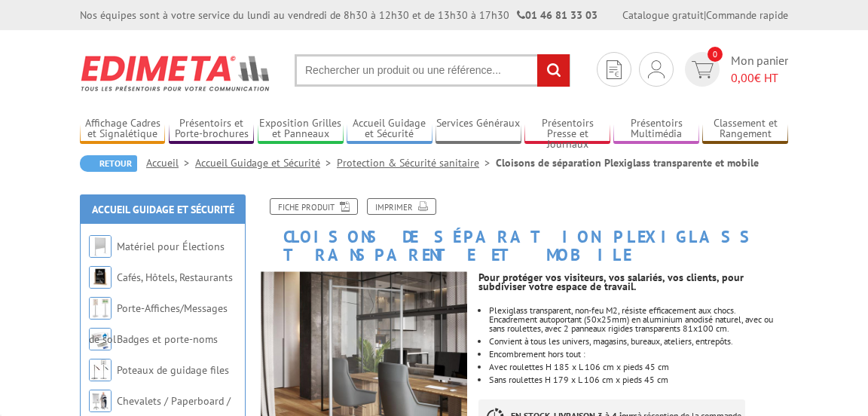 Image resolution: width=868 pixels, height=416 pixels. What do you see at coordinates (478, 129) in the screenshot?
I see `a: Services Généraux` at bounding box center [478, 129].